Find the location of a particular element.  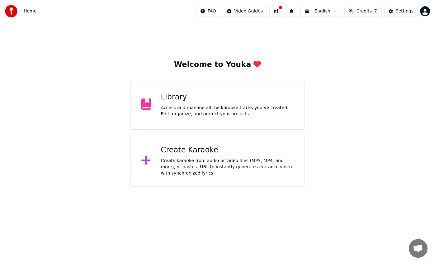

img: youka is located at coordinates (11, 11).